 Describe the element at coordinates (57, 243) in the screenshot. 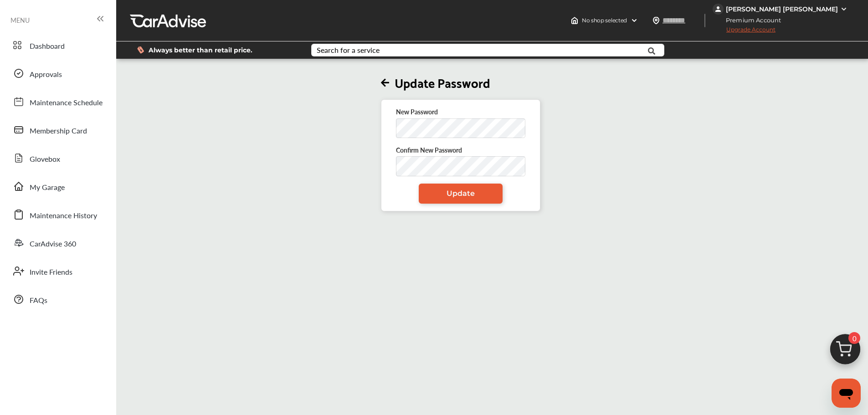

I see `a: CarAdvise 360` at that location.